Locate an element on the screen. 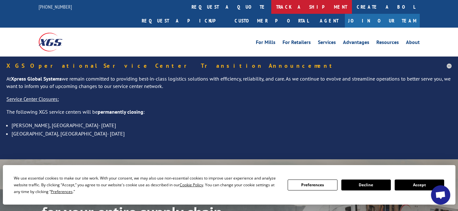  span: Preferences is located at coordinates (62, 191).